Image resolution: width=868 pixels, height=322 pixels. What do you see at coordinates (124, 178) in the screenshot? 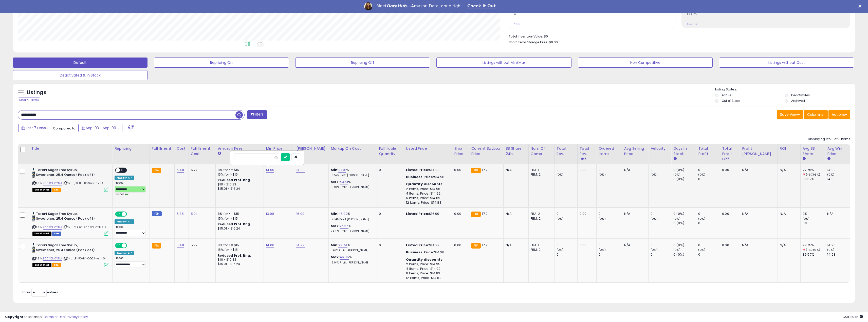
I see `div: Amazon AI *` at bounding box center [124, 178].